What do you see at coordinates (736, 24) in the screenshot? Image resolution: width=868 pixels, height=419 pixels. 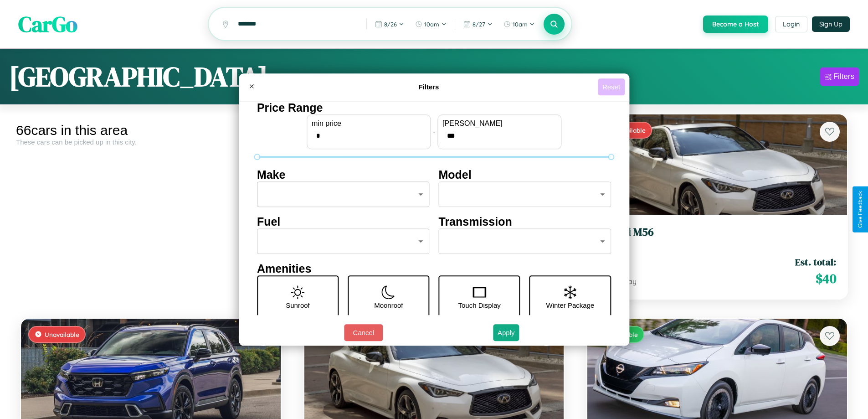 I see `button: Become a Host` at bounding box center [736, 24].